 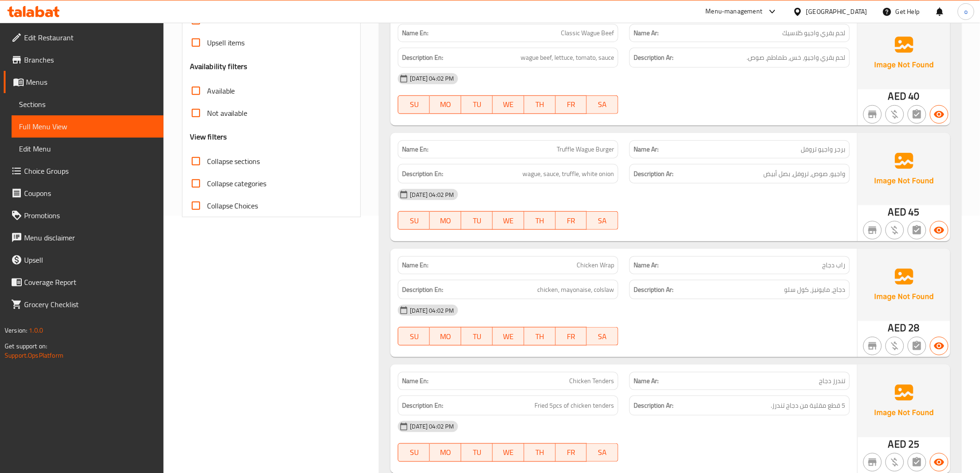 What do you see at coordinates (965, 12) in the screenshot?
I see `span: o` at bounding box center [965, 12].